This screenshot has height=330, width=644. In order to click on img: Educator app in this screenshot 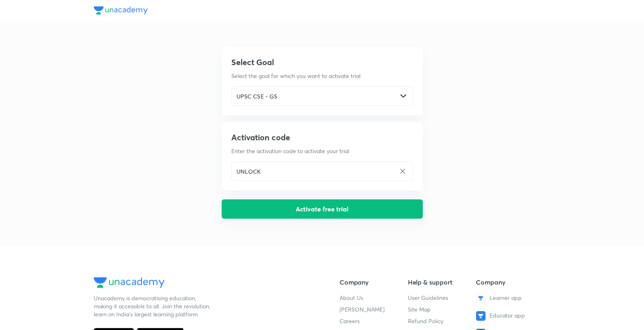, I will do `click(481, 316)`.